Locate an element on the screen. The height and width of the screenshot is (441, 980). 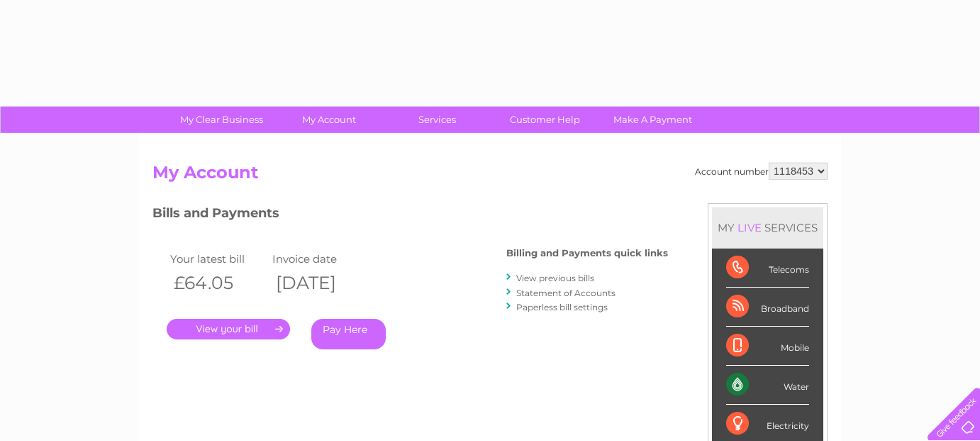
div: LIVE is located at coordinates (750, 227).